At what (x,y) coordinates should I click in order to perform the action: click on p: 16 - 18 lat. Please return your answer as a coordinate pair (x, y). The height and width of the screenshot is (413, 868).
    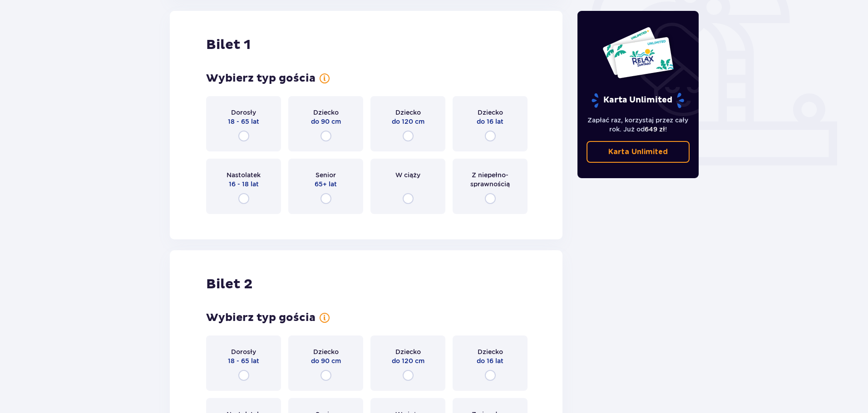
    Looking at the image, I should click on (244, 184).